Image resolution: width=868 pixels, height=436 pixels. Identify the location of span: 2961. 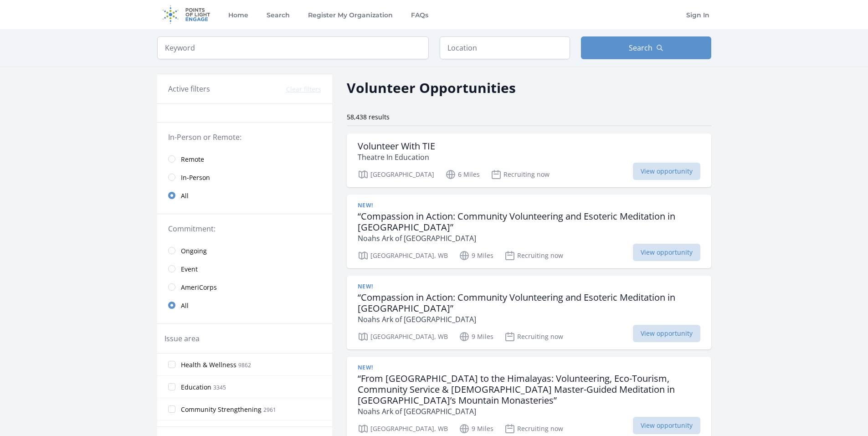
(270, 410).